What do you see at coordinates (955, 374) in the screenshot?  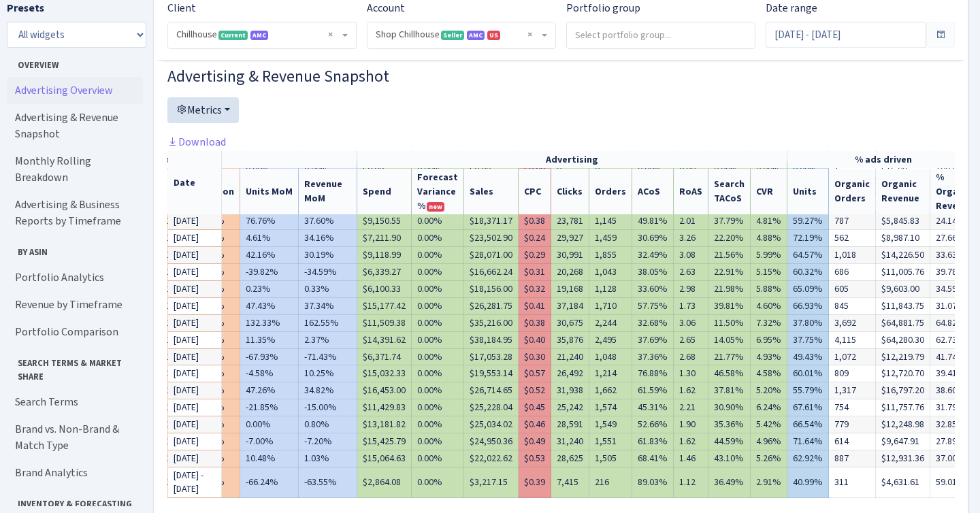 I see `td: 39.41%` at bounding box center [955, 374].